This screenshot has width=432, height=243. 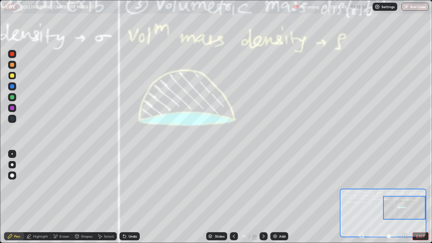 What do you see at coordinates (415, 7) in the screenshot?
I see `button: End Class` at bounding box center [415, 7].